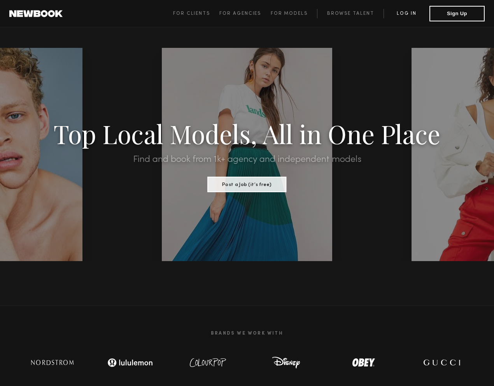  I want to click on a: Browse Talent, so click(350, 14).